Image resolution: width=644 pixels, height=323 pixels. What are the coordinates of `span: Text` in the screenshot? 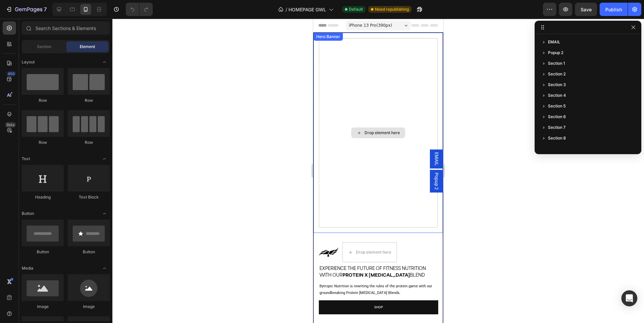 It's located at (26, 159).